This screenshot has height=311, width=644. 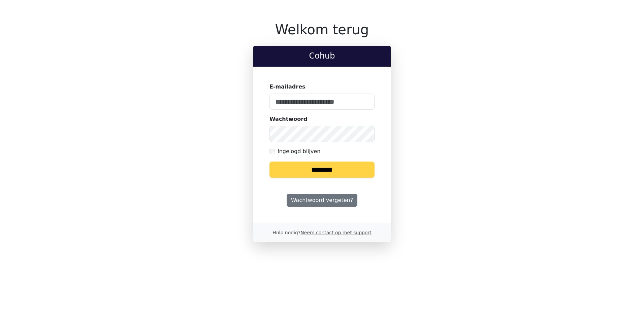 What do you see at coordinates (322, 201) in the screenshot?
I see `a: Wachtwoord vergeten?` at bounding box center [322, 201].